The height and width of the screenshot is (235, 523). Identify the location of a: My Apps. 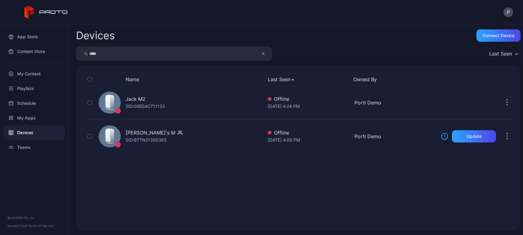
(34, 118).